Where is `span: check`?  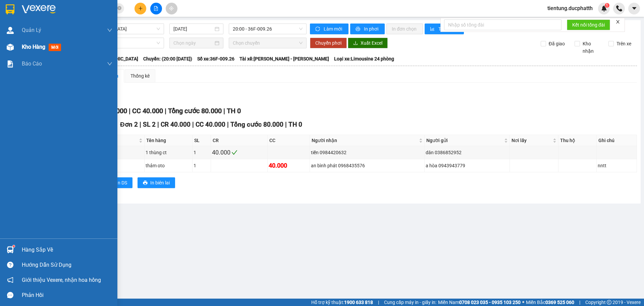 span: check is located at coordinates (234, 153).